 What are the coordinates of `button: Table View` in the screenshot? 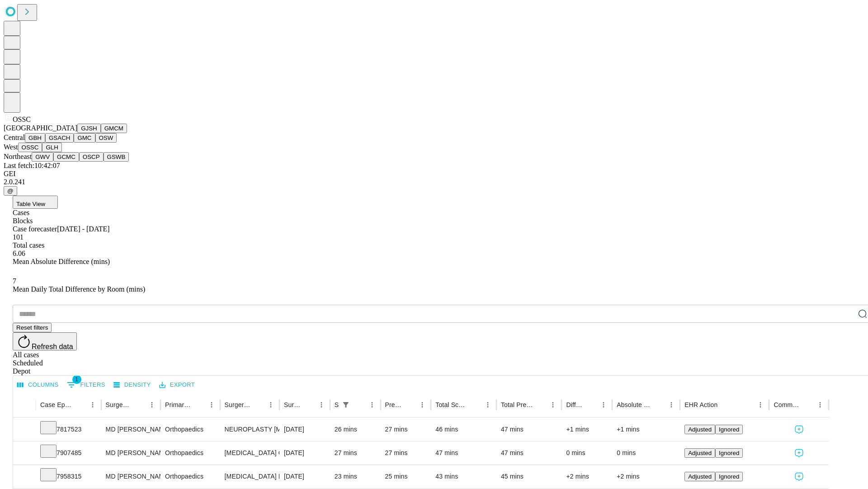 It's located at (35, 202).